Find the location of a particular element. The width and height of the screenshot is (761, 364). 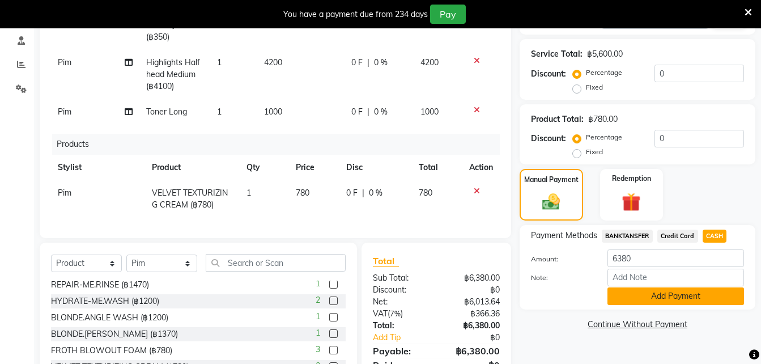

th: Disc is located at coordinates (376, 167).